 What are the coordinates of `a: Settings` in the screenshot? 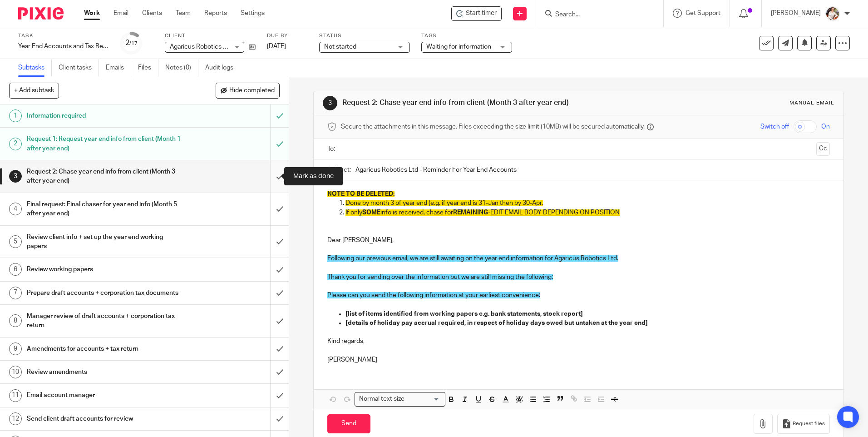 It's located at (252, 13).